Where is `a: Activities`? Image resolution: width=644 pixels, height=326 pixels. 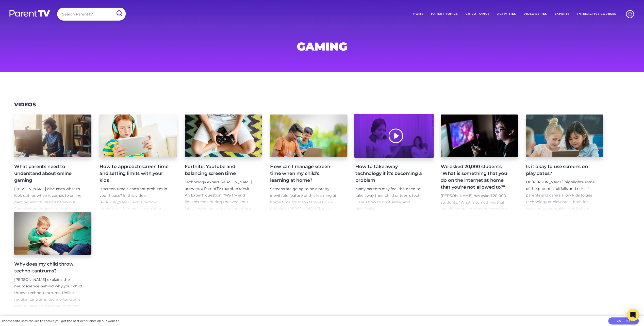 a: Activities is located at coordinates (507, 14).